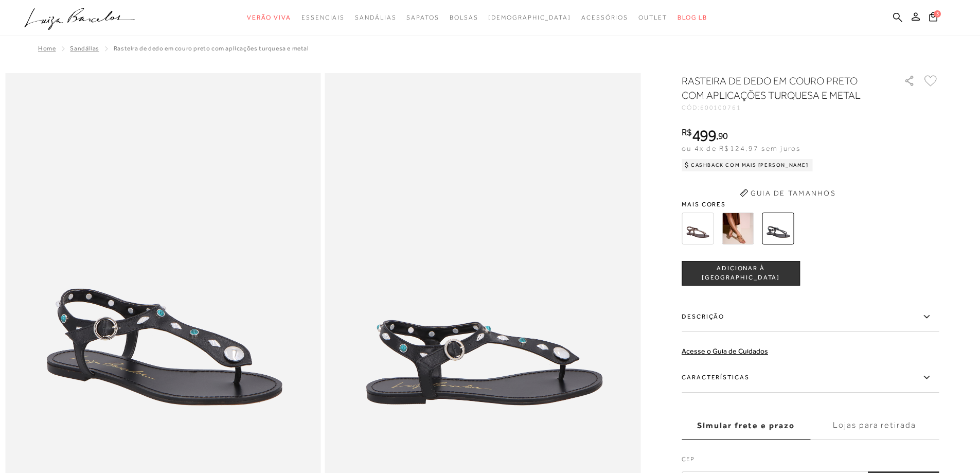 Image resolution: width=980 pixels, height=473 pixels. Describe the element at coordinates (704, 135) in the screenshot. I see `span: 499` at that location.